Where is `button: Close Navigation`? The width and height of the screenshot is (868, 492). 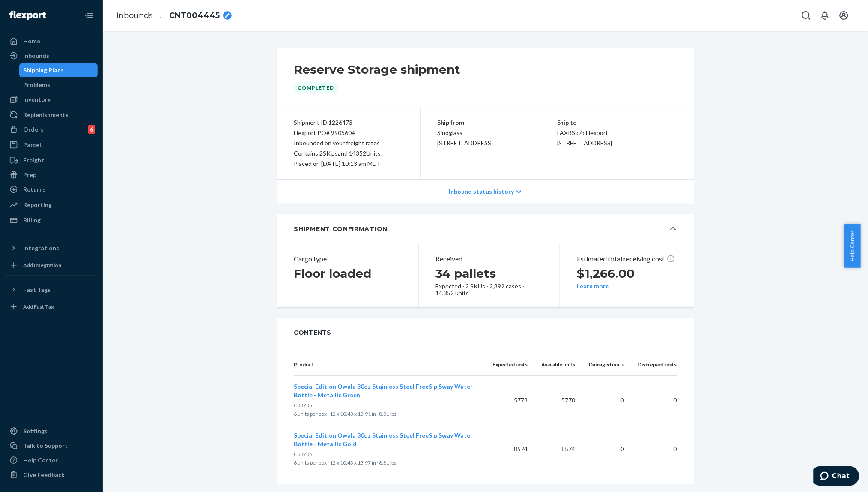 button: Close Navigation is located at coordinates (89, 16).